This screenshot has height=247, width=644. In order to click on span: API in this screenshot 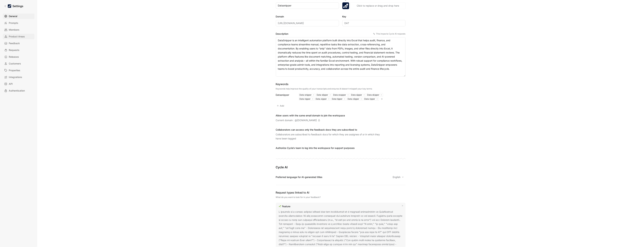, I will do `click(11, 84)`.